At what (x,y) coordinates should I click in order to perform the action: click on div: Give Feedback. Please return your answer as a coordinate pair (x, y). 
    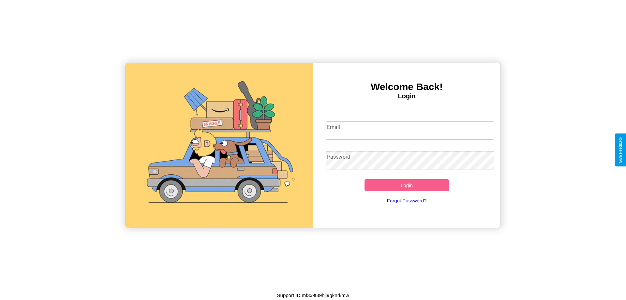
    Looking at the image, I should click on (621, 150).